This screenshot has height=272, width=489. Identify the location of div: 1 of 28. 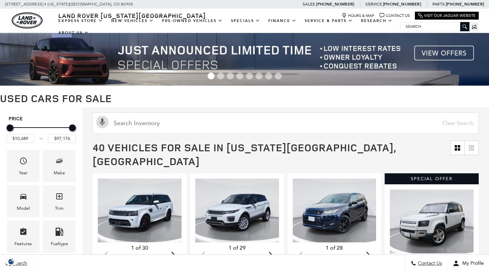
(335, 248).